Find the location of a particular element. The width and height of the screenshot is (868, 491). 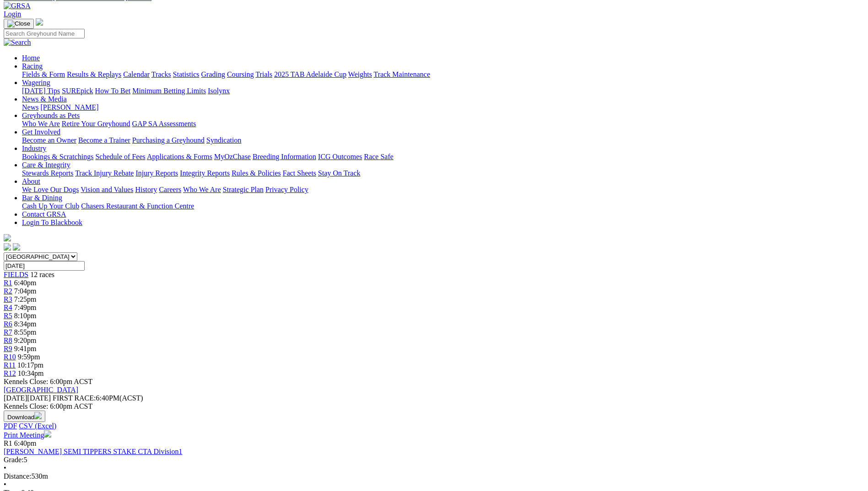

span: 7:49pm is located at coordinates (25, 307).